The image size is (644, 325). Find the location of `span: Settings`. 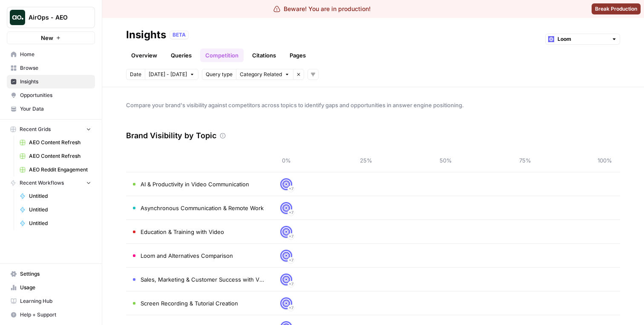

span: Settings is located at coordinates (56, 274).